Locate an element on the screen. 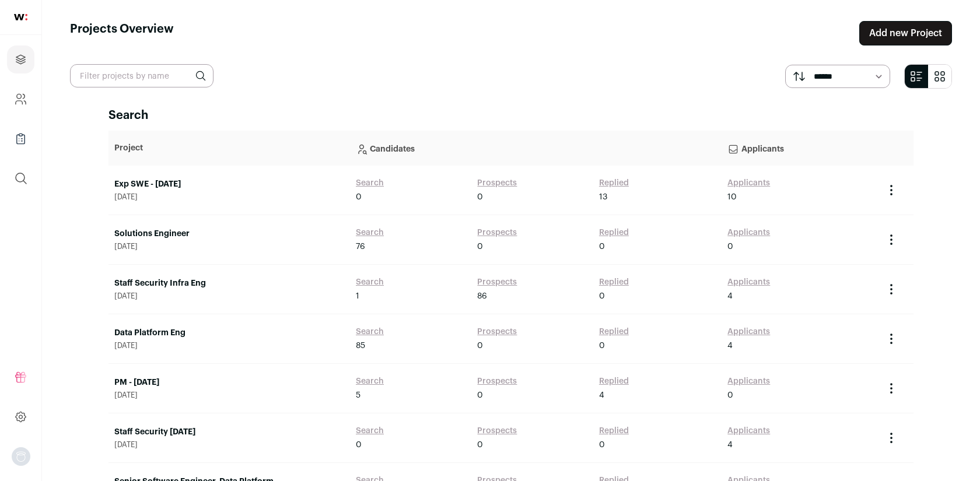  img: nopic.png is located at coordinates (21, 457).